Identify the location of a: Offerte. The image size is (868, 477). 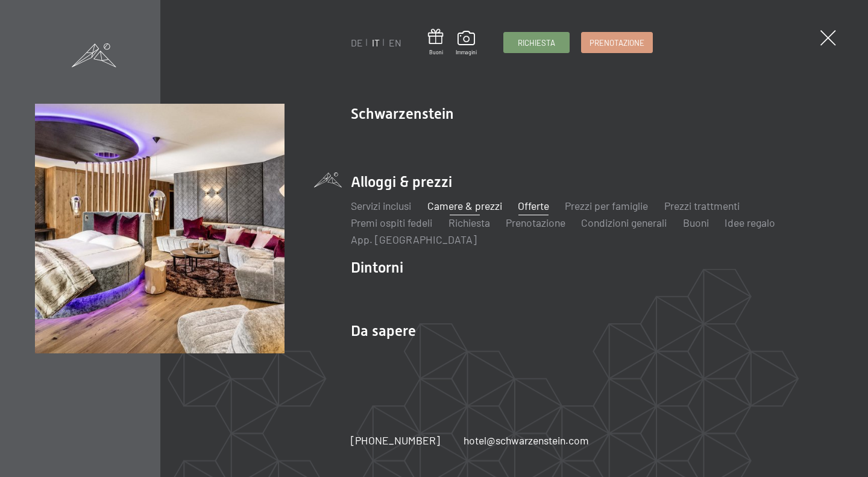
(534, 206).